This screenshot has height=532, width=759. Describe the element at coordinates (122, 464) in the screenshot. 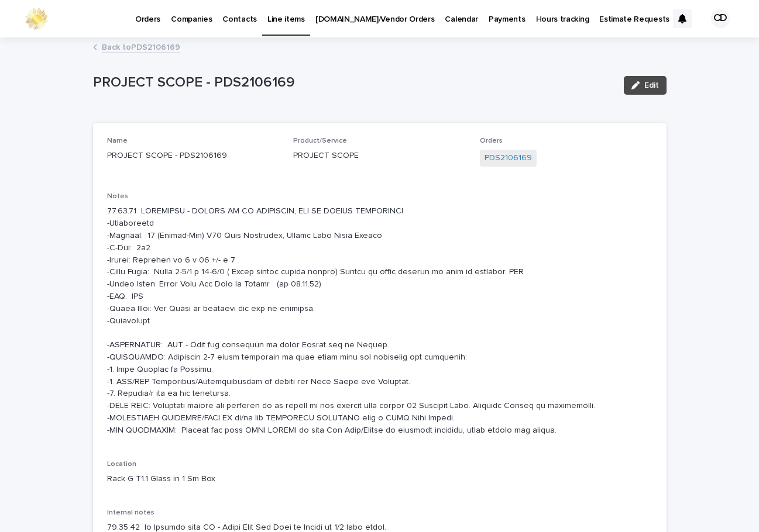

I see `span: Location` at that location.